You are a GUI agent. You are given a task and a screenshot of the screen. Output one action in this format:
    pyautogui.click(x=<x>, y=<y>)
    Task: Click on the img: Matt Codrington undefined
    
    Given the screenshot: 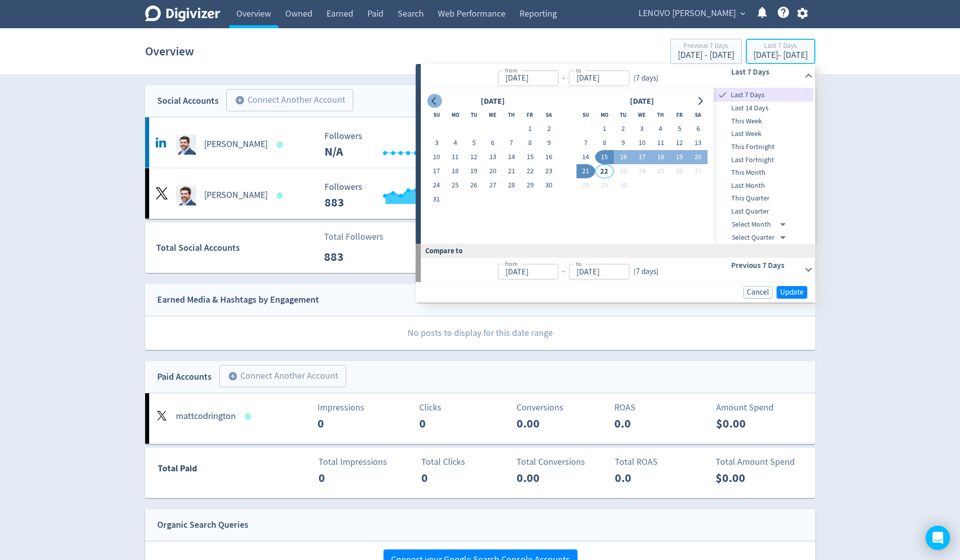 What is the action you would take?
    pyautogui.click(x=185, y=145)
    